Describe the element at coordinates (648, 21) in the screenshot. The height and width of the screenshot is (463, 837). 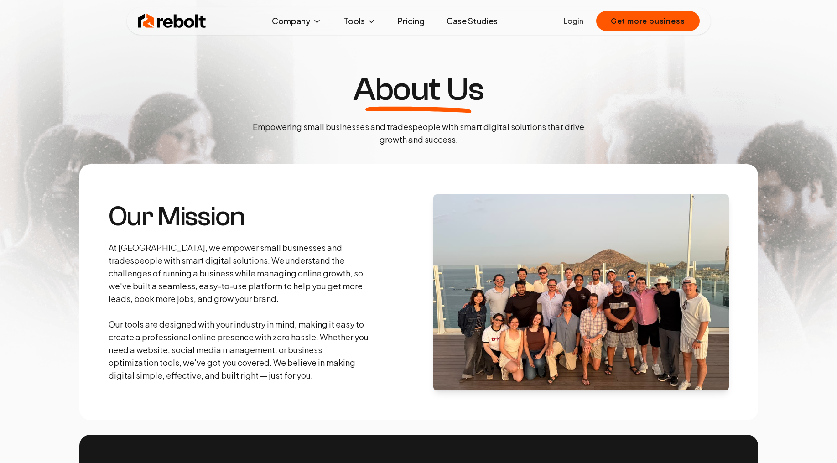
I see `button: Get more business` at that location.